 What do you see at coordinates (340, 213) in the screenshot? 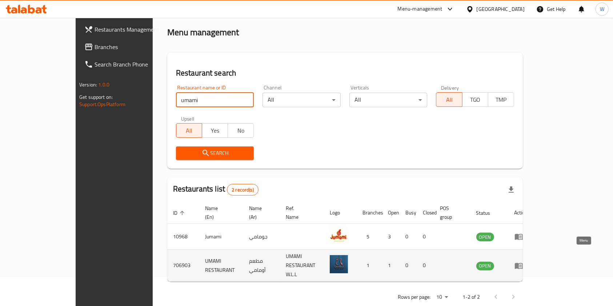
I see `th: Logo` at bounding box center [340, 213].